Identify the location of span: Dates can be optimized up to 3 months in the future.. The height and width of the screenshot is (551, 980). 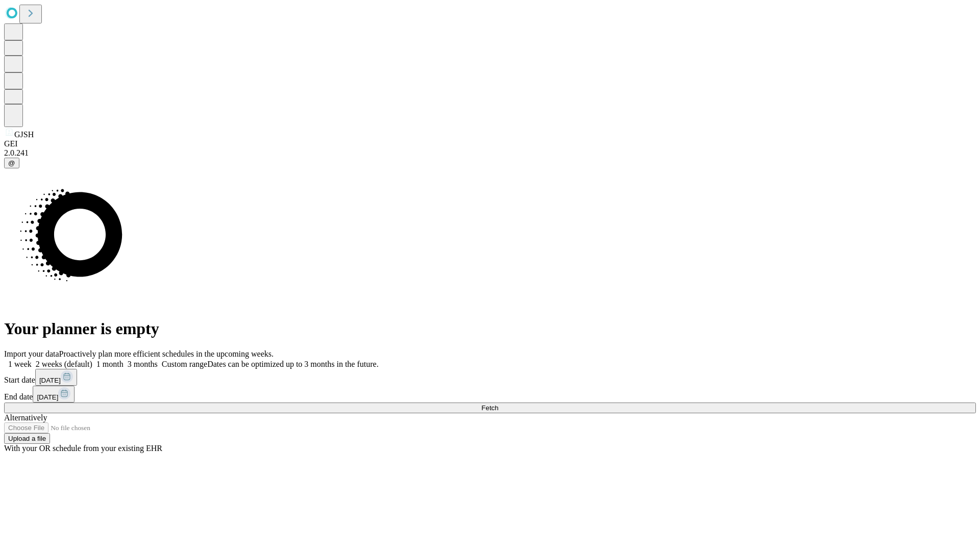
(293, 364).